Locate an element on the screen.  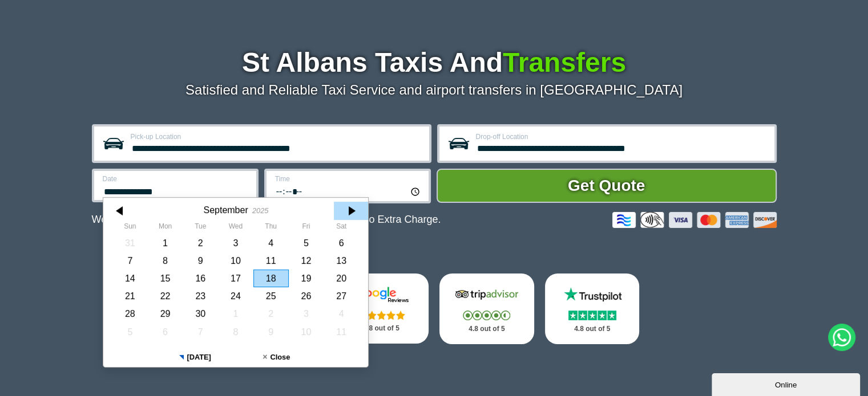
div: 23 September 2025 is located at coordinates (200, 296).